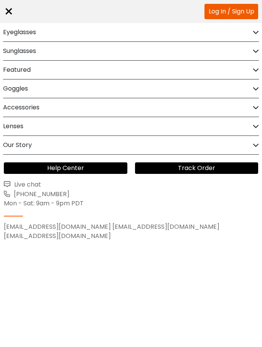 This screenshot has width=262, height=347. I want to click on a: Help Center, so click(66, 168).